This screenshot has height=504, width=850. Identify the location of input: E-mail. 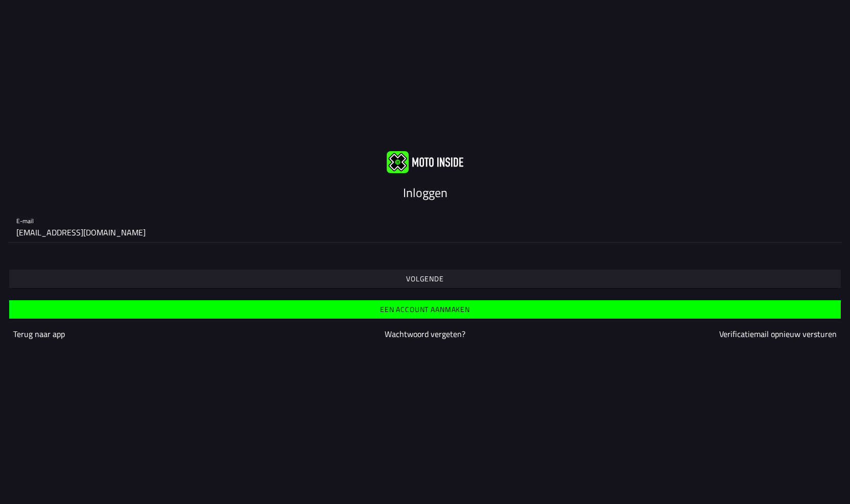
(425, 232).